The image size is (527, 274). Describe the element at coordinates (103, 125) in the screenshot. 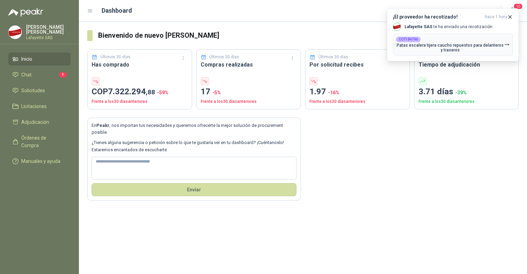

I see `b: Peakr` at that location.